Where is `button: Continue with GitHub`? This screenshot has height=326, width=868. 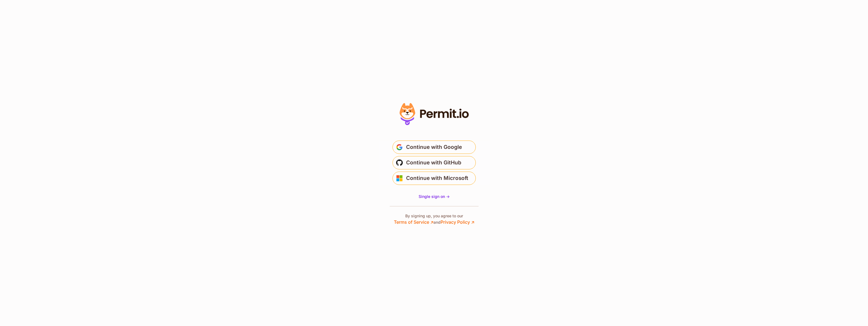 button: Continue with GitHub is located at coordinates (434, 163).